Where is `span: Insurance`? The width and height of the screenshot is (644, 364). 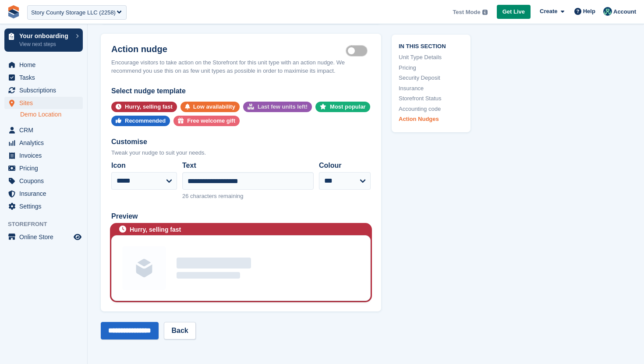
span: Insurance is located at coordinates (46, 193).